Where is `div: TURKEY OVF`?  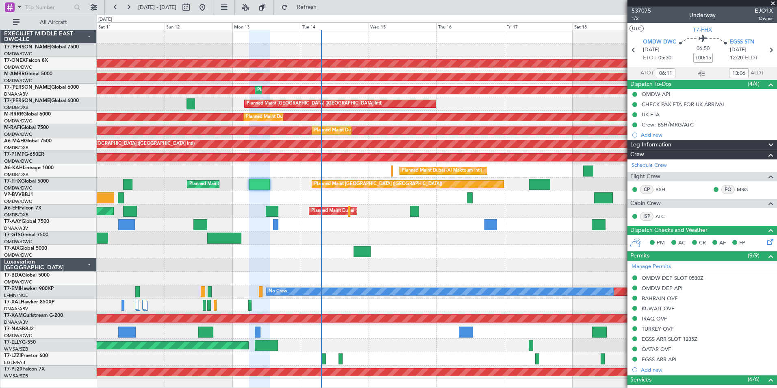
div: TURKEY OVF is located at coordinates (658, 328).